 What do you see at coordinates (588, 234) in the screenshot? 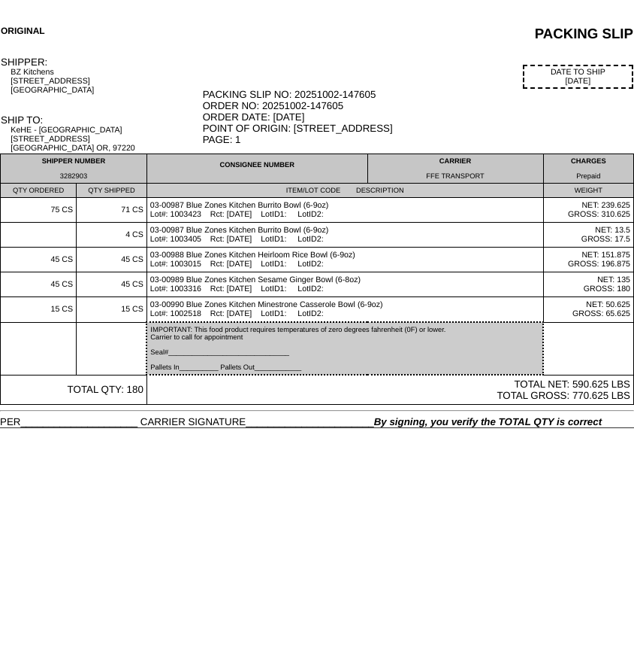
I see `td: NET: 13.5 GROSS: 17.5` at bounding box center [588, 234].